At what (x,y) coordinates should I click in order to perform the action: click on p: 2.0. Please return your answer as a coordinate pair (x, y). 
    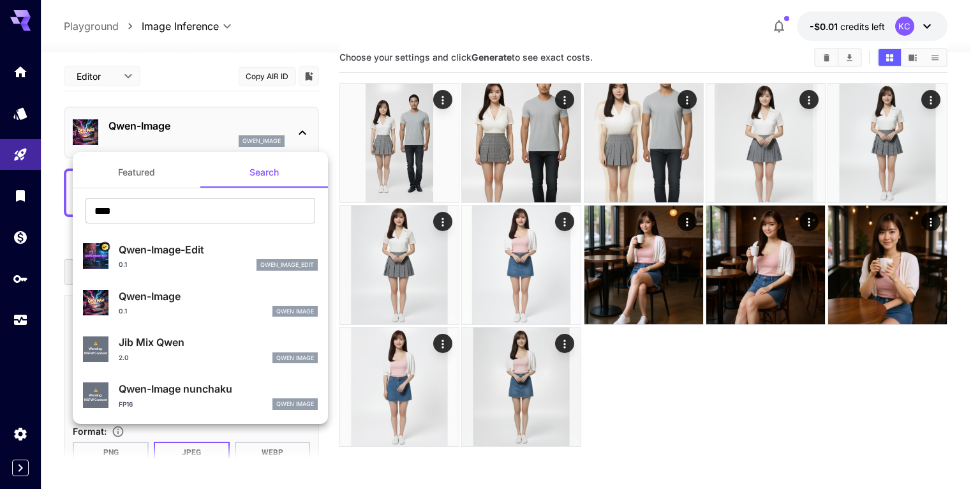
    Looking at the image, I should click on (124, 357).